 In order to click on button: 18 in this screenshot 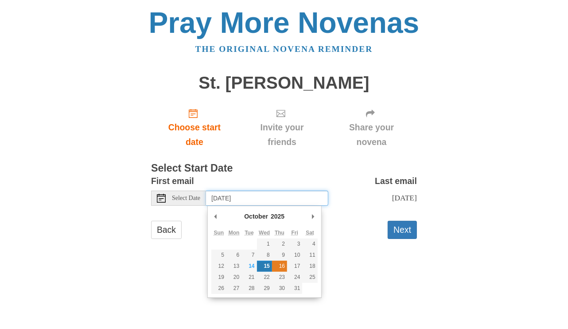, I will do `click(310, 266)`.